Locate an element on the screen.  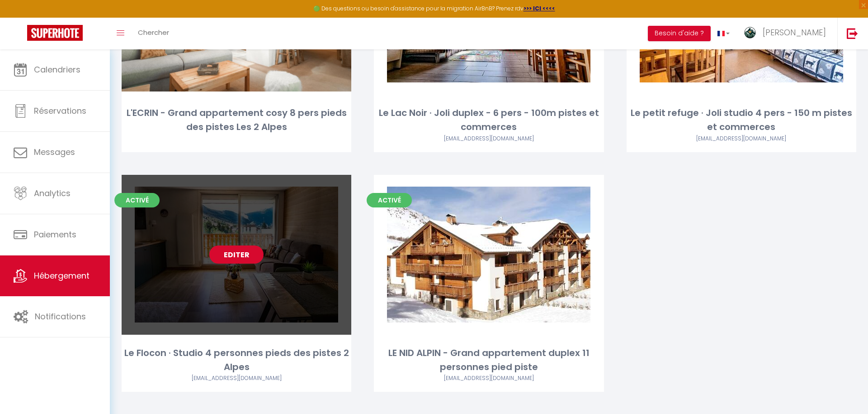
span: Messages is located at coordinates (54, 151).